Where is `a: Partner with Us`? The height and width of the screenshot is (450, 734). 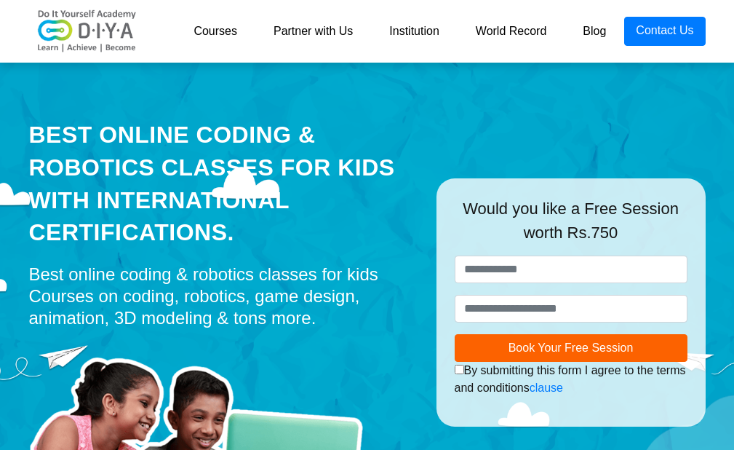
a: Partner with Us is located at coordinates (313, 31).